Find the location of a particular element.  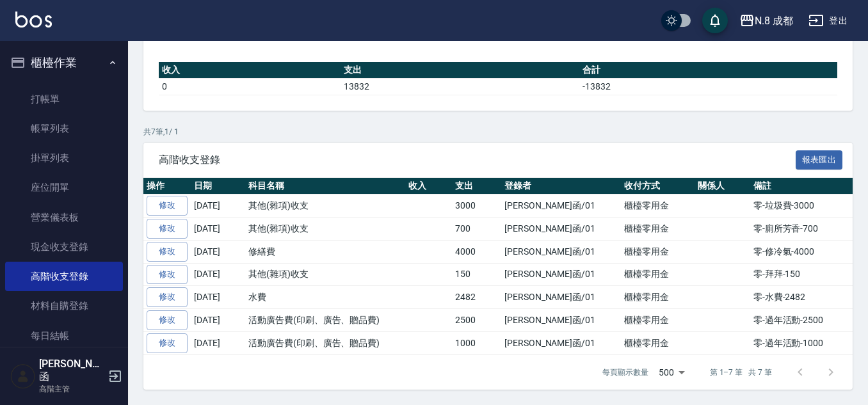

p: 共 7 筆, 1 / 1 is located at coordinates (497, 132).